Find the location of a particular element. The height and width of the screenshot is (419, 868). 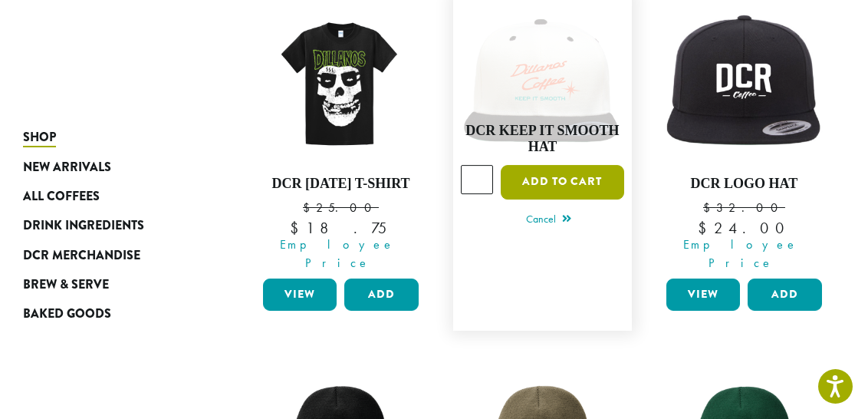

span: Shop is located at coordinates (39, 138).